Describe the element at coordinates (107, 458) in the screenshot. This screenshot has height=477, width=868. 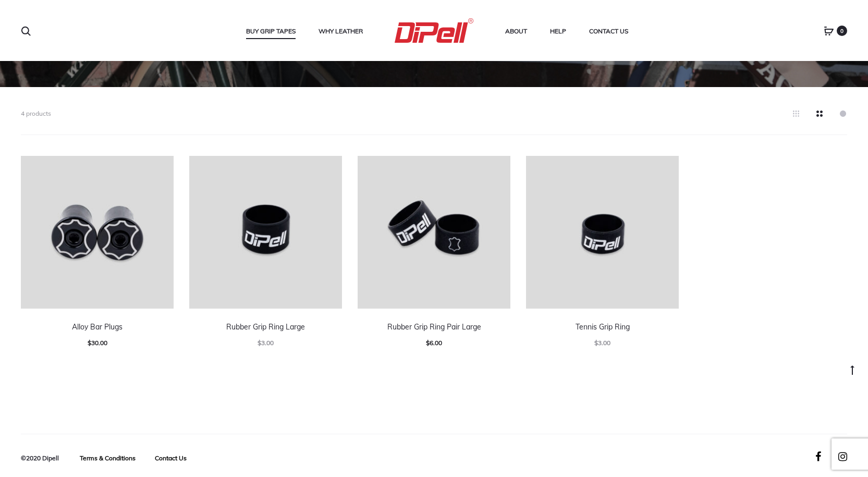
I see `a: Terms & Conditions` at that location.